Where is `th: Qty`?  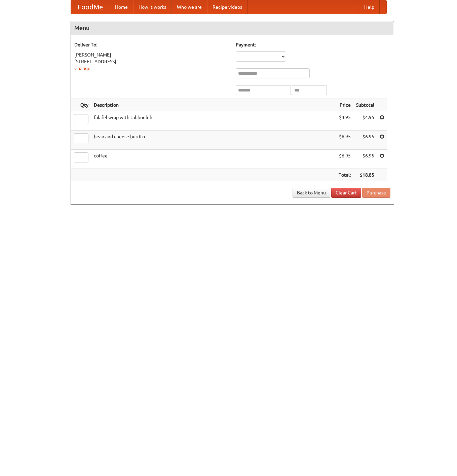
th: Qty is located at coordinates (81, 105).